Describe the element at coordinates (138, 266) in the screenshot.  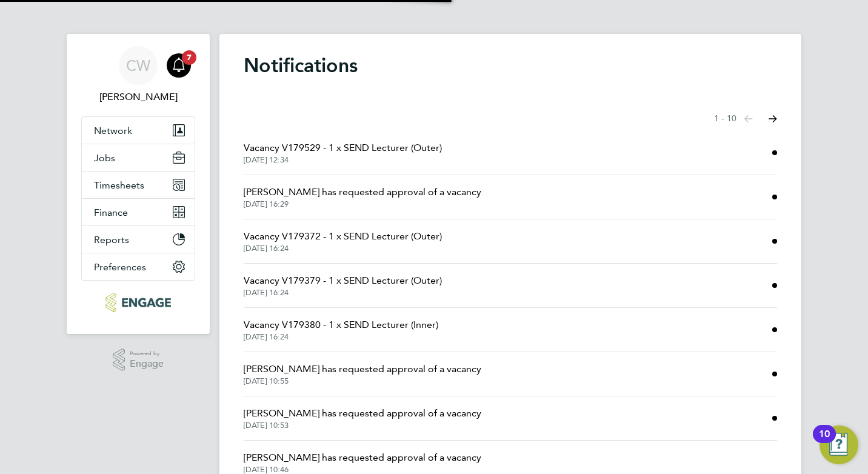
I see `button: Preferences` at that location.